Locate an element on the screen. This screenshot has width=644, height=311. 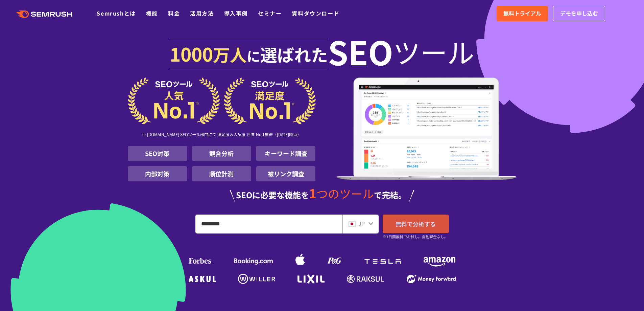
span: デモを申し込む is located at coordinates (579, 14).